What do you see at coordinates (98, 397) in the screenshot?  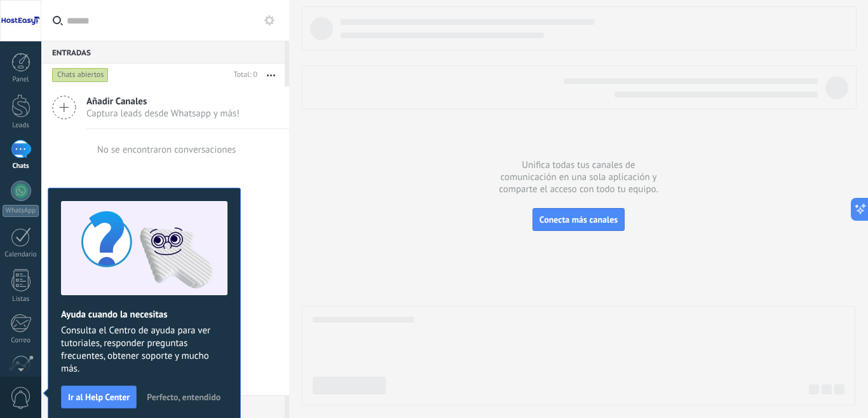 I see `span: Ir al Help Center` at bounding box center [98, 397].